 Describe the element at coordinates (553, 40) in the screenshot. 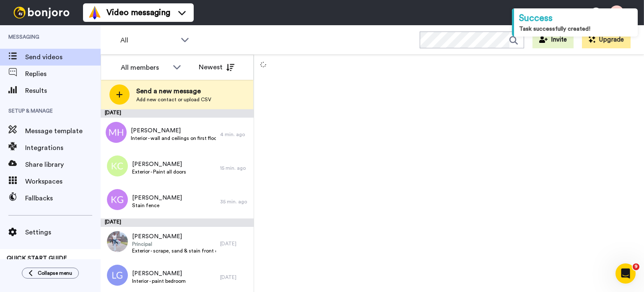

I see `button: Invite` at that location.